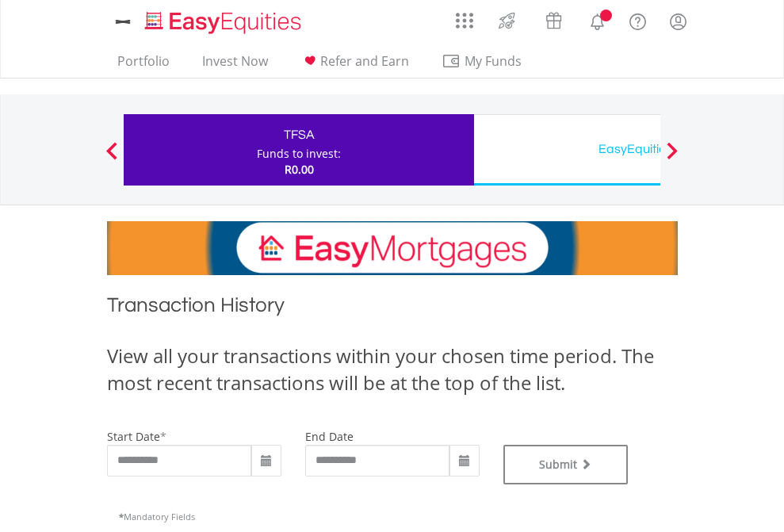 This screenshot has width=784, height=532. What do you see at coordinates (144, 65) in the screenshot?
I see `a: Portfolio` at bounding box center [144, 65].